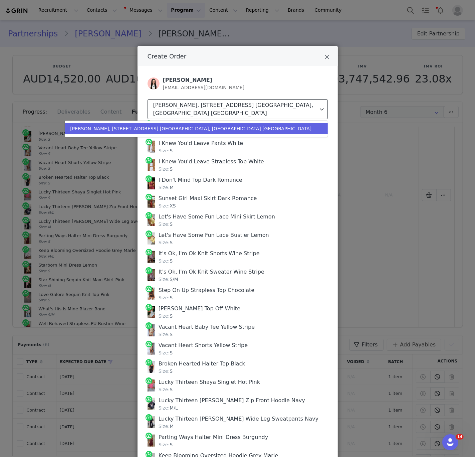 The image size is (475, 457). I want to click on img: LET_S_HAVE_SOME_FUN_LACE_BUSTIER_LET_S_HAVE_SOME_FUN_LACE_MINI_SKIRT_6.08.24_05.jpg, so click(151, 238).